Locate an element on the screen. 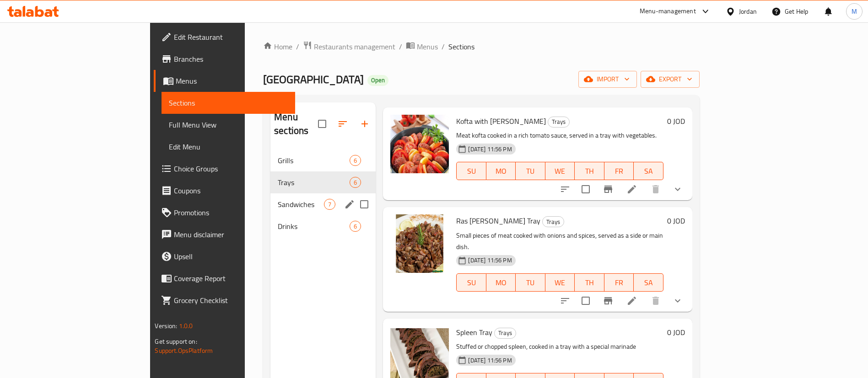 Image resolution: width=868 pixels, height=378 pixels. a: Edit Menu is located at coordinates (228, 147).